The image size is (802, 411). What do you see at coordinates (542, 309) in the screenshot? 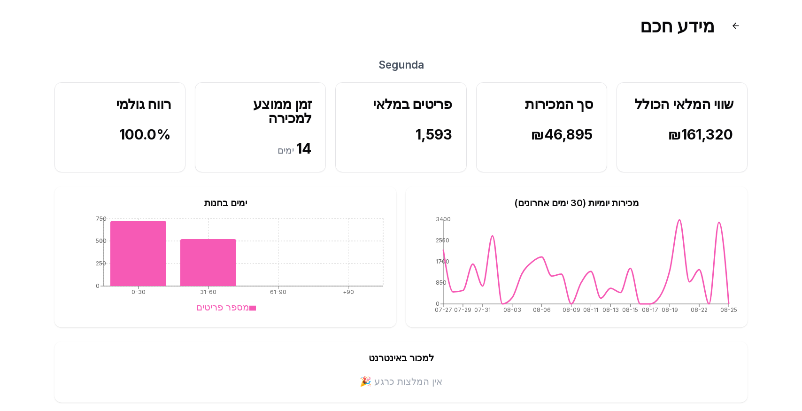
I see `tspan: 08-06` at bounding box center [542, 309].